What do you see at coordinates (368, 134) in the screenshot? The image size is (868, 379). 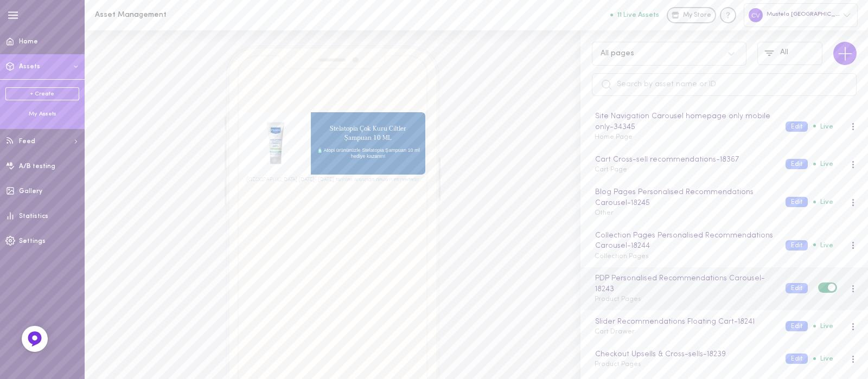 I see `span: Stelatopia Çok Kuru Ciltler Şampuan 10 ML` at bounding box center [368, 134].